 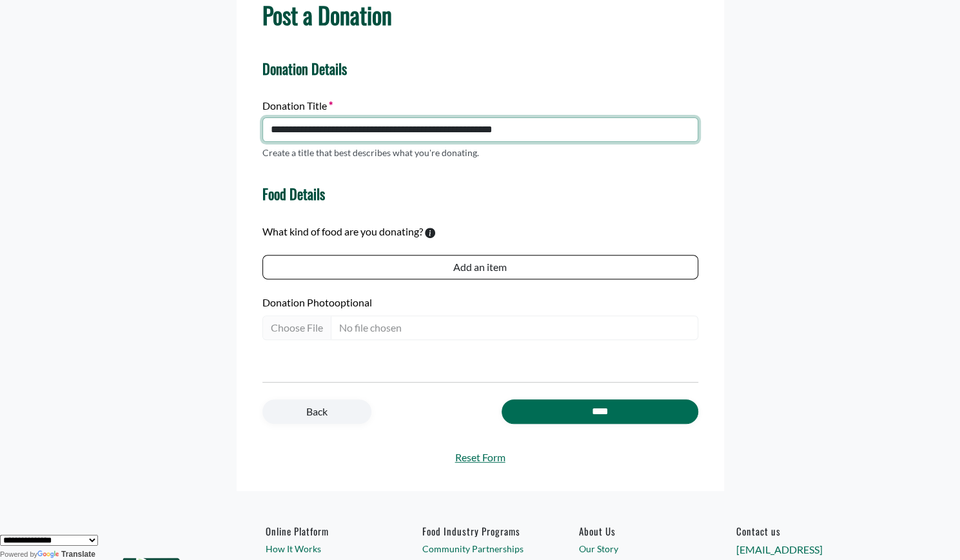 What do you see at coordinates (343, 231) in the screenshot?
I see `label: What kind of food are you donating?` at bounding box center [343, 231].